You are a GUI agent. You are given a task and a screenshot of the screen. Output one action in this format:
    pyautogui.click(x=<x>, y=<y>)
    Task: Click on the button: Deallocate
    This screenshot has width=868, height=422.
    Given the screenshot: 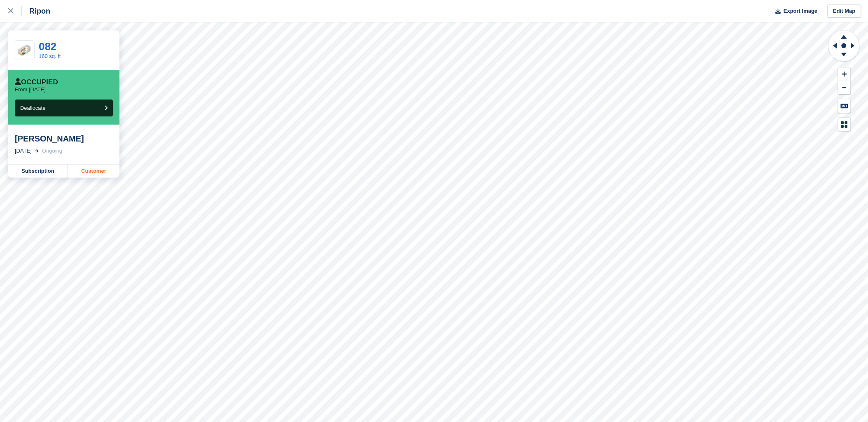 What is the action you would take?
    pyautogui.click(x=64, y=108)
    